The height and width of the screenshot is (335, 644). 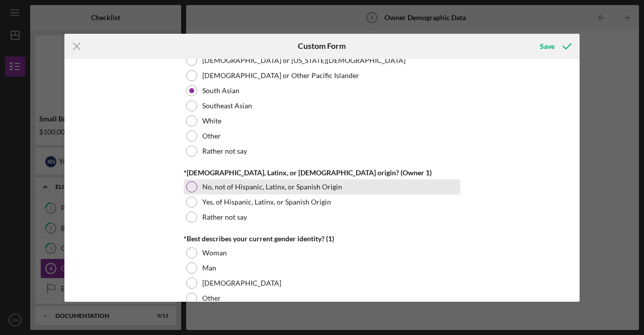 I want to click on div: Save, so click(x=547, y=46).